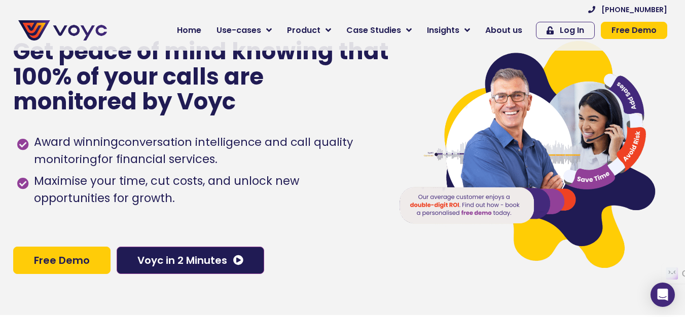 This screenshot has height=317, width=685. Describe the element at coordinates (189, 30) in the screenshot. I see `a: Home` at that location.